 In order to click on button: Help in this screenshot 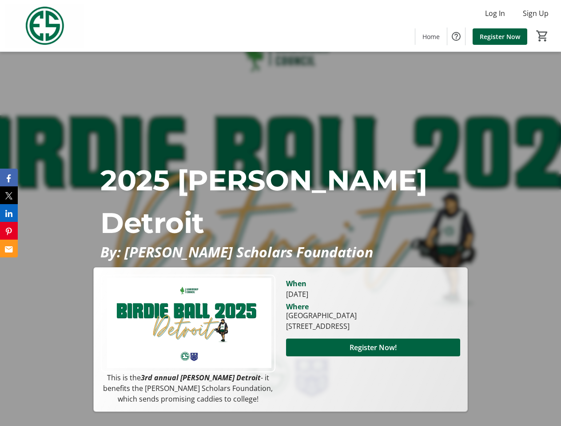, I will do `click(456, 36)`.